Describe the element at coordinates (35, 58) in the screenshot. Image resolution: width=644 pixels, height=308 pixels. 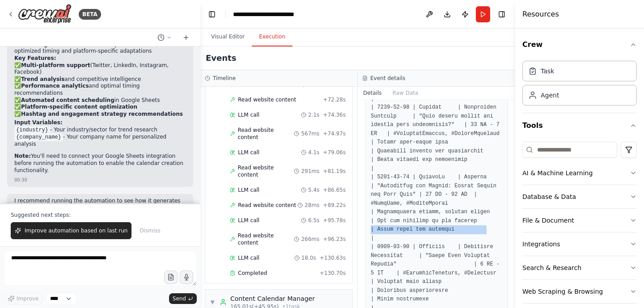
I see `strong: Key Features:` at that location.